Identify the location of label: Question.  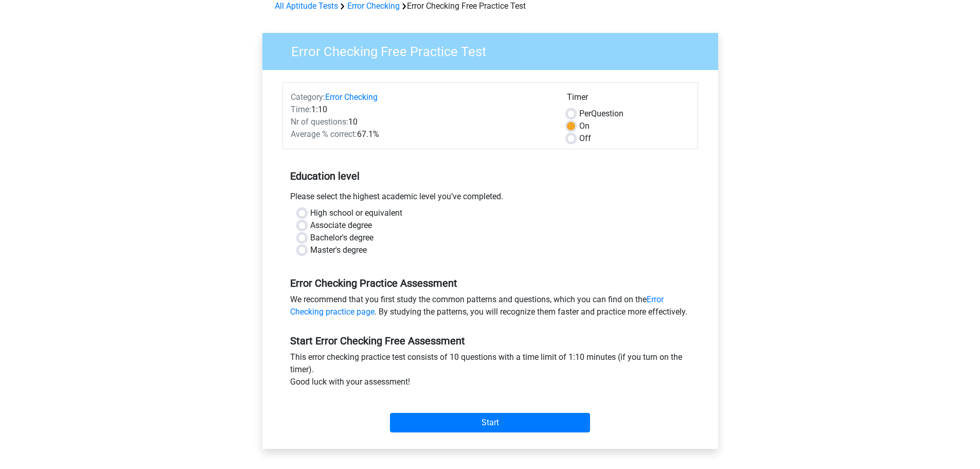
(601, 114).